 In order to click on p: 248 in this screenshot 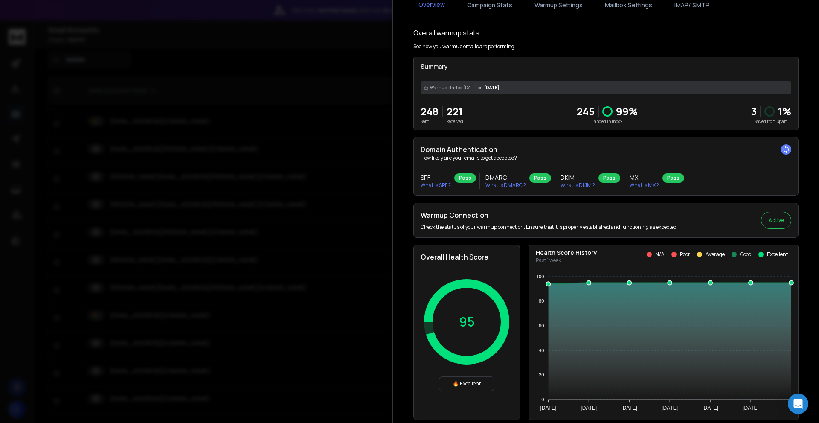, I will do `click(429, 111)`.